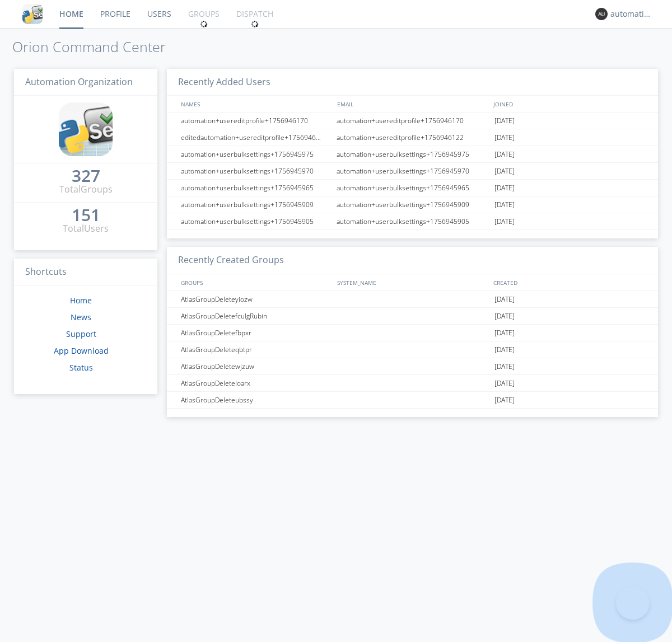 The width and height of the screenshot is (672, 642). What do you see at coordinates (255, 316) in the screenshot?
I see `div: AtlasGroupDeletefculgRubin` at bounding box center [255, 316].